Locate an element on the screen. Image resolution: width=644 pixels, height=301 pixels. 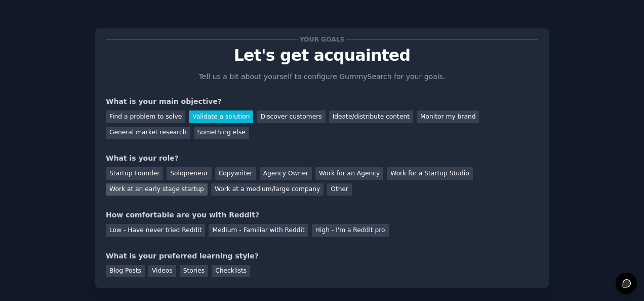
div: What is your role? is located at coordinates (322, 158).